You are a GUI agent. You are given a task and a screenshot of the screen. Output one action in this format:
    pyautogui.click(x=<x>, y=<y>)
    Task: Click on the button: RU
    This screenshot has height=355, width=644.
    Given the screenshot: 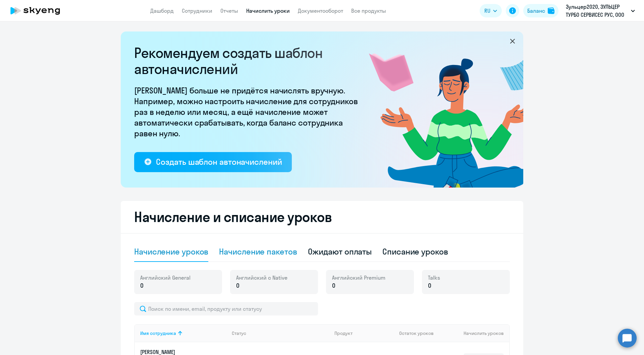 What is the action you would take?
    pyautogui.click(x=491, y=11)
    